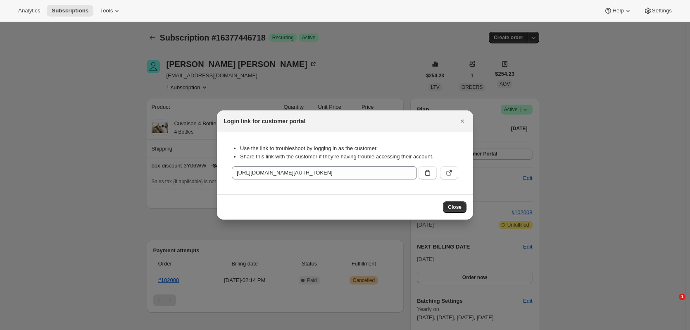  I want to click on button: Tools, so click(110, 11).